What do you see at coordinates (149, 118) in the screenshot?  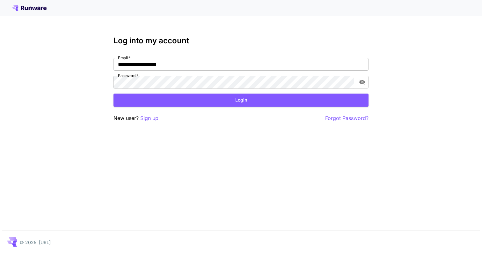 I see `button: Sign up` at bounding box center [149, 118].